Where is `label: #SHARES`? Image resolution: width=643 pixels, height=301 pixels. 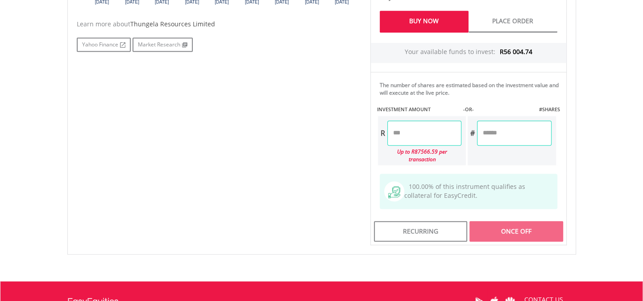 label: #SHARES is located at coordinates (549, 109).